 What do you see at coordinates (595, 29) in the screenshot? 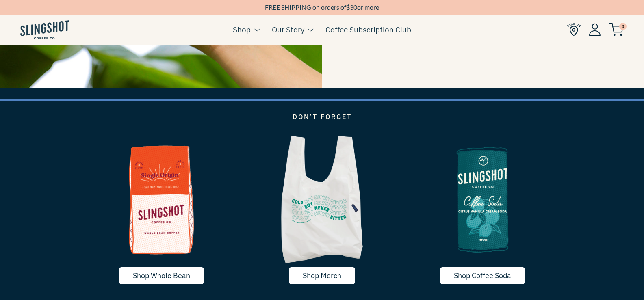
I see `img: Account` at bounding box center [595, 29].